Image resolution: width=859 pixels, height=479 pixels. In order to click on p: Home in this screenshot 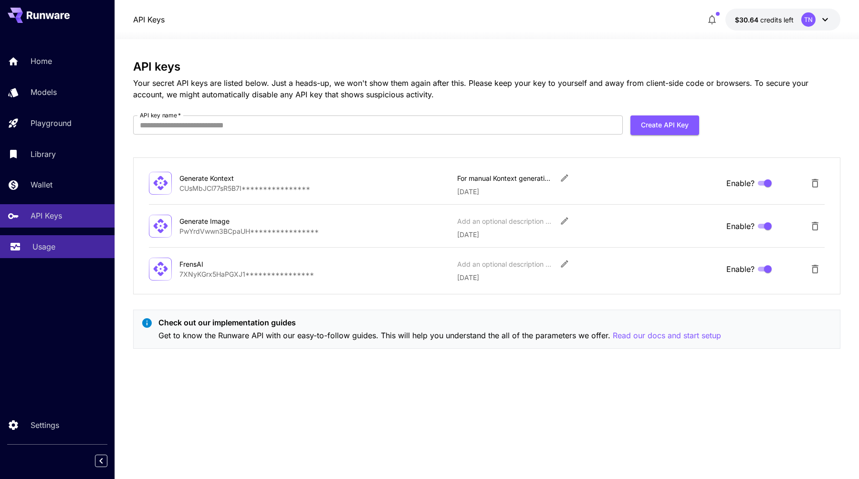, I will do `click(41, 61)`.